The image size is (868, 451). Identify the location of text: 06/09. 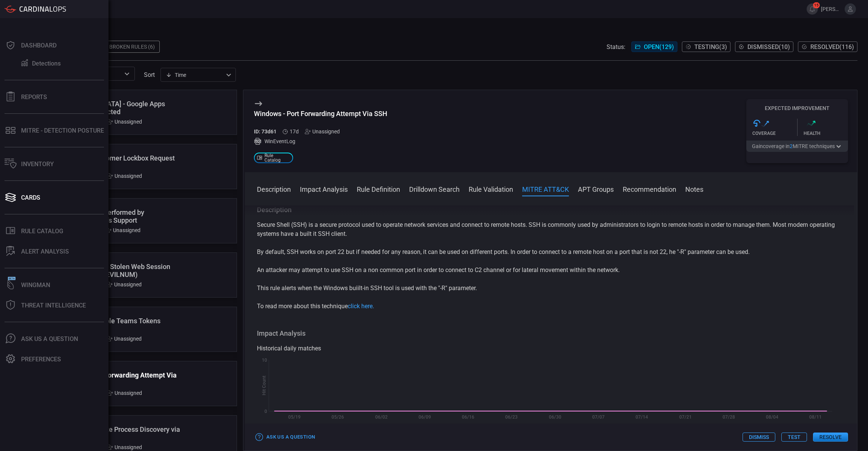
(425, 417).